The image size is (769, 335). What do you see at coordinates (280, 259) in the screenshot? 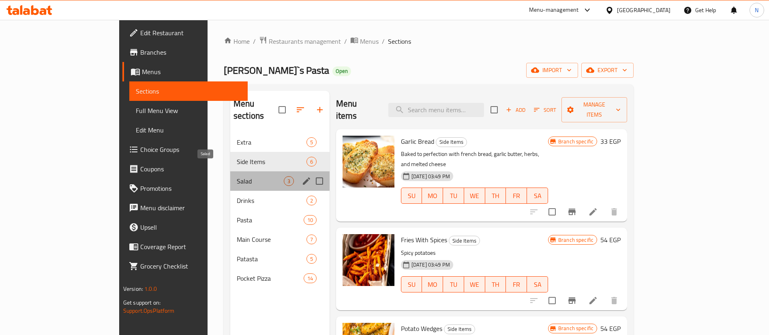
I see `div: Patasta5` at bounding box center [280, 259].